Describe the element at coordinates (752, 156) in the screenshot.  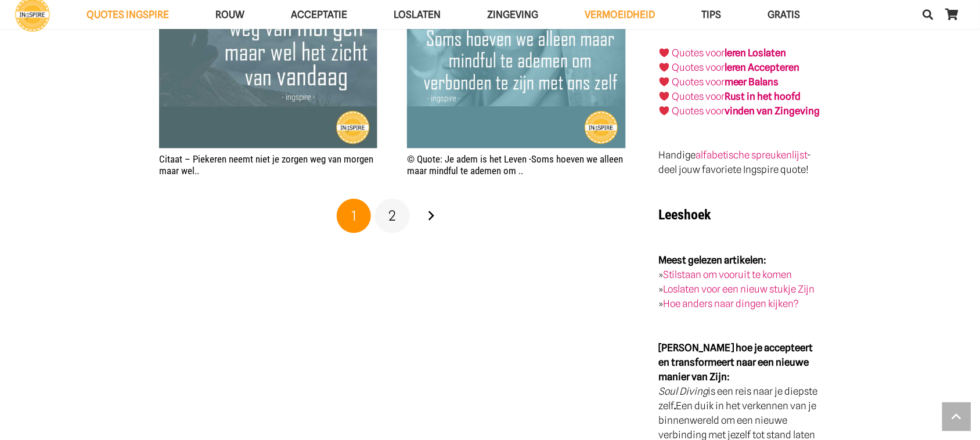
I see `a: alfabetische spreukenlijst` at that location.